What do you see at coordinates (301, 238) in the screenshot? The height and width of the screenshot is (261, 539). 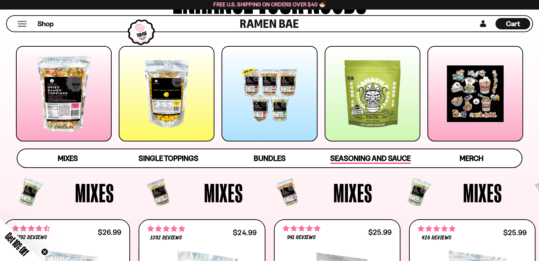 I see `span: 941 reviews` at bounding box center [301, 238].